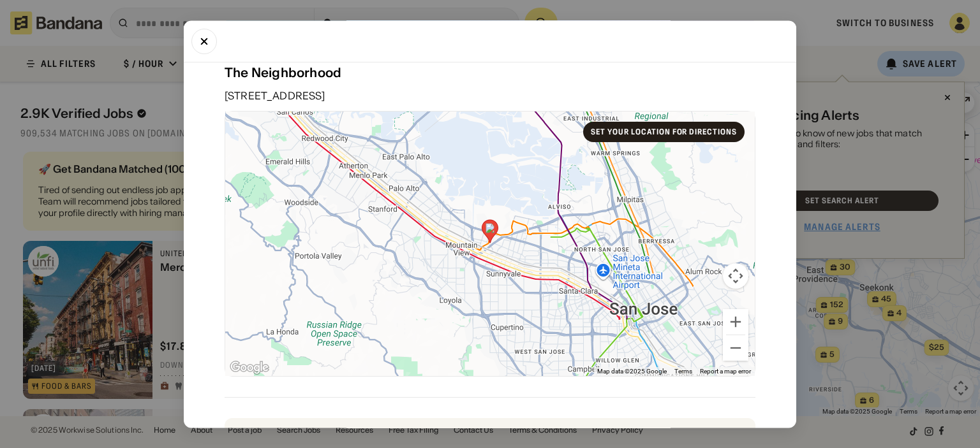  Describe the element at coordinates (632, 372) in the screenshot. I see `span: Map data ©2025 Google` at that location.